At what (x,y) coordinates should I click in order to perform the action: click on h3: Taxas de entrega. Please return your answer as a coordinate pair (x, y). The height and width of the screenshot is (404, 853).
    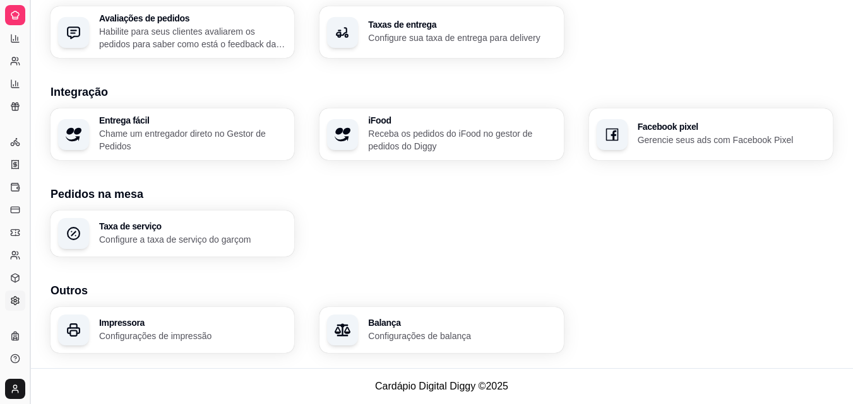
    Looking at the image, I should click on (461, 25).